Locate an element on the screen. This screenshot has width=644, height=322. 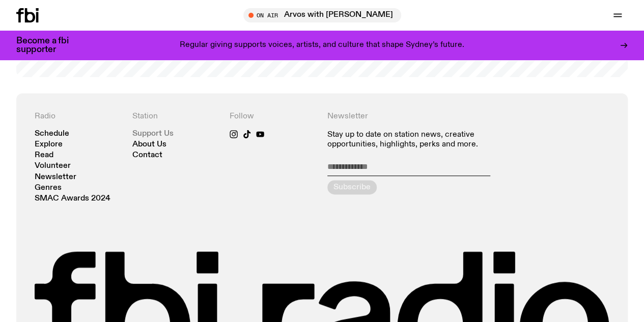
a: About Us is located at coordinates (149, 145).